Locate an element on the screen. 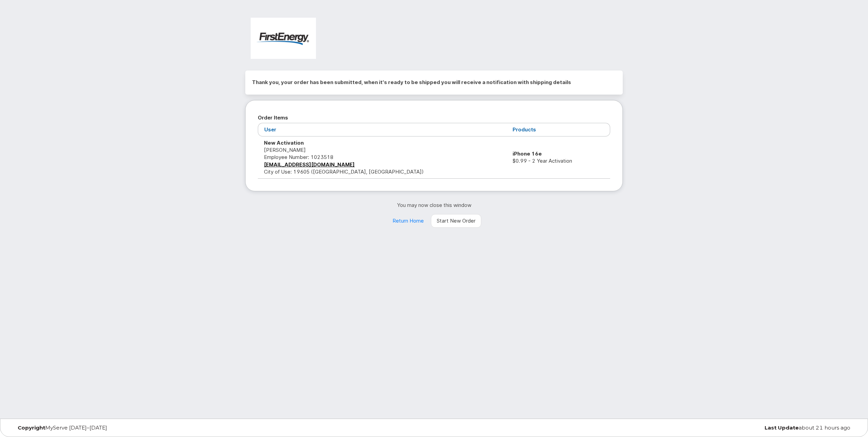 This screenshot has width=868, height=437. p: You may now close this window is located at coordinates (434, 205).